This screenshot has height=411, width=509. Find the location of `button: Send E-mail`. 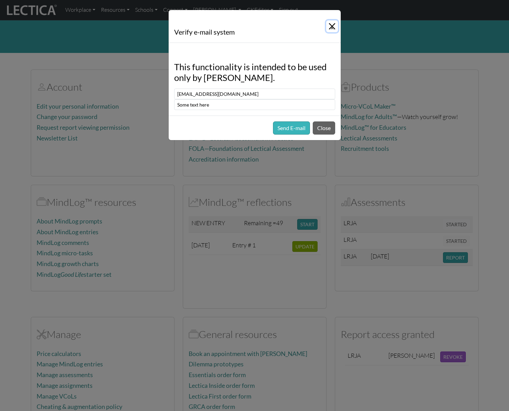

button: Send E-mail is located at coordinates (291, 128).